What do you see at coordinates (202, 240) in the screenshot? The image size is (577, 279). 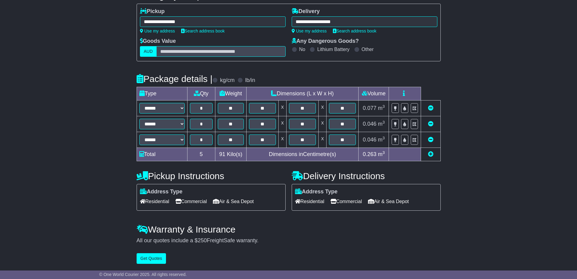 I see `span: 250` at bounding box center [202, 240].